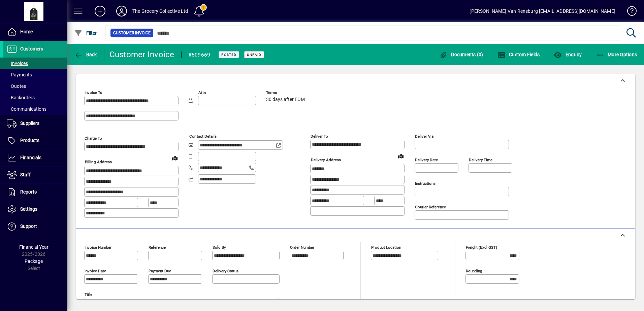 Image resolution: width=644 pixels, height=311 pixels. I want to click on a: Knowledge Base, so click(629, 12).